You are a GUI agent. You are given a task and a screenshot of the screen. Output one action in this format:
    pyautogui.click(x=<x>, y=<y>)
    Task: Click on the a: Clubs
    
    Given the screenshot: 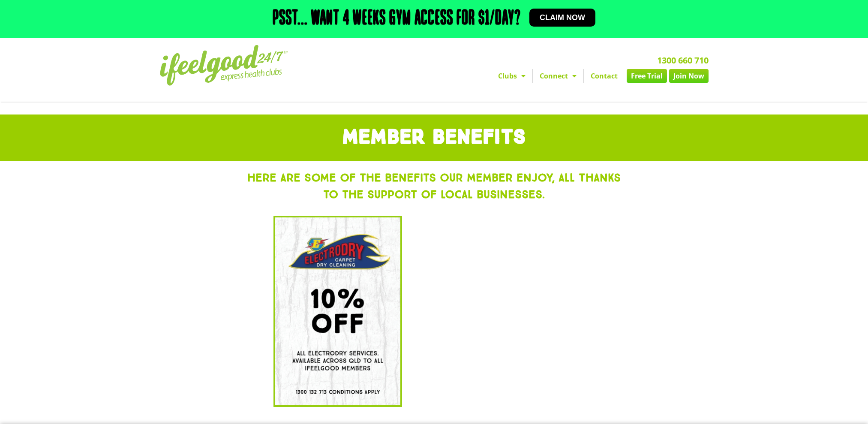 What is the action you would take?
    pyautogui.click(x=512, y=76)
    